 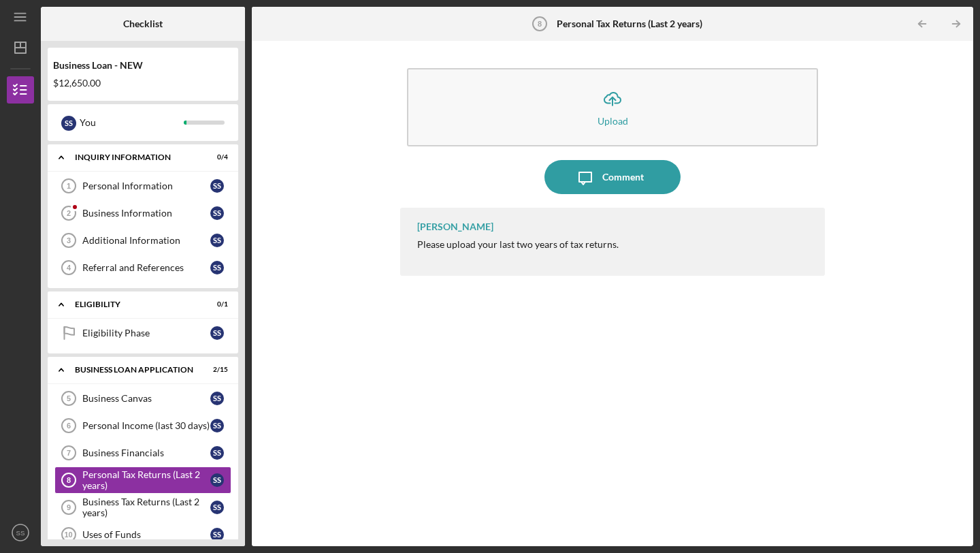 I want to click on div: Personal Income (last 30 days), so click(x=146, y=426).